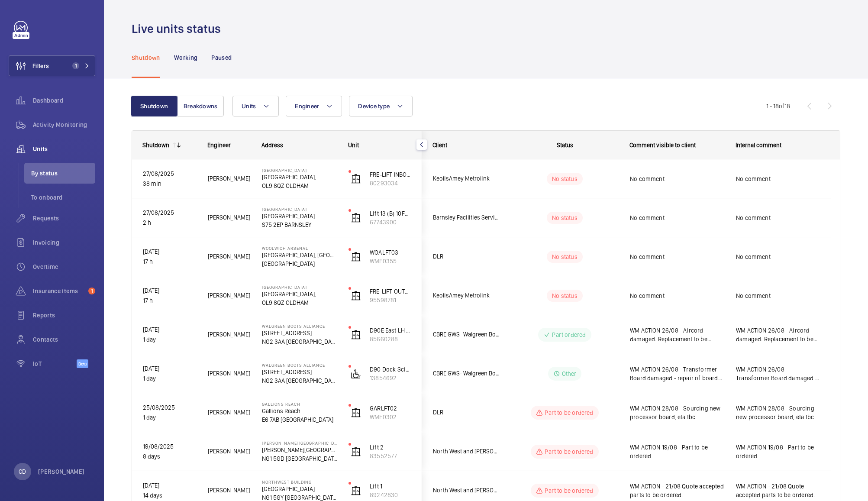  I want to click on p: WME0355, so click(390, 261).